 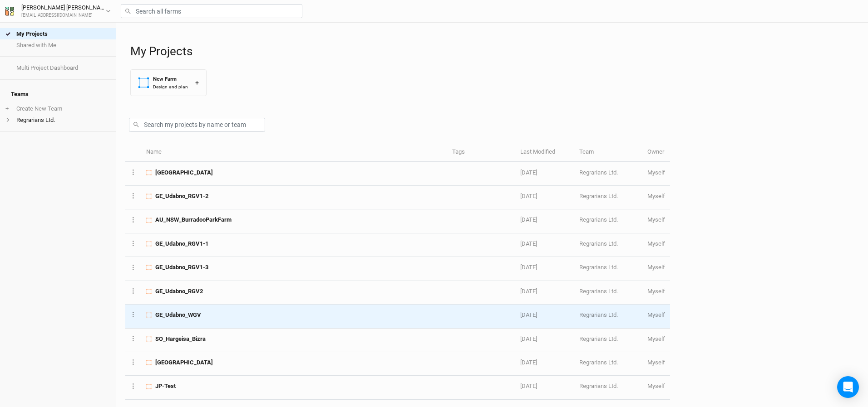 What do you see at coordinates (545, 152) in the screenshot?
I see `th: Last Modified` at bounding box center [545, 152].